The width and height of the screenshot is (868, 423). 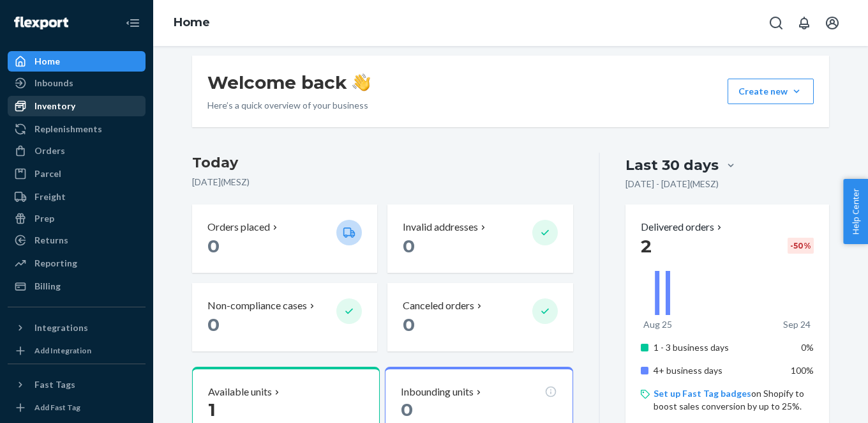 What do you see at coordinates (76, 151) in the screenshot?
I see `a: Orders` at bounding box center [76, 151].